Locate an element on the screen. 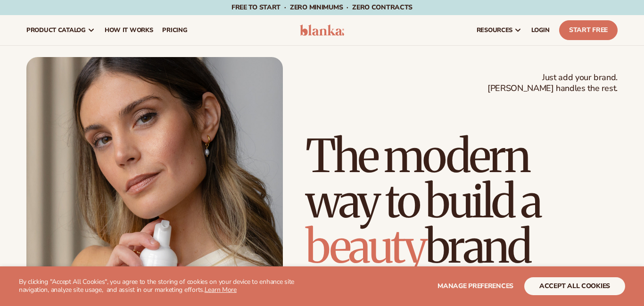  a: How It Works is located at coordinates (129, 30).